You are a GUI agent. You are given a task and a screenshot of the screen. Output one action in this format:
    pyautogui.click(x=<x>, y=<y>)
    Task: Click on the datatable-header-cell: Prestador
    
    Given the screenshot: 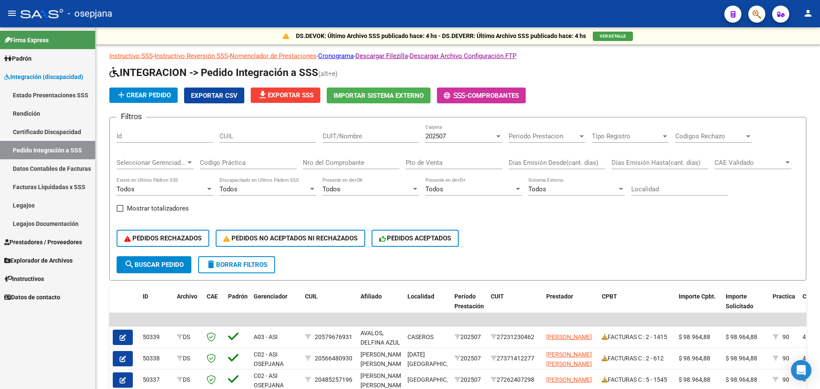 What is the action you would take?
    pyautogui.click(x=571, y=306)
    